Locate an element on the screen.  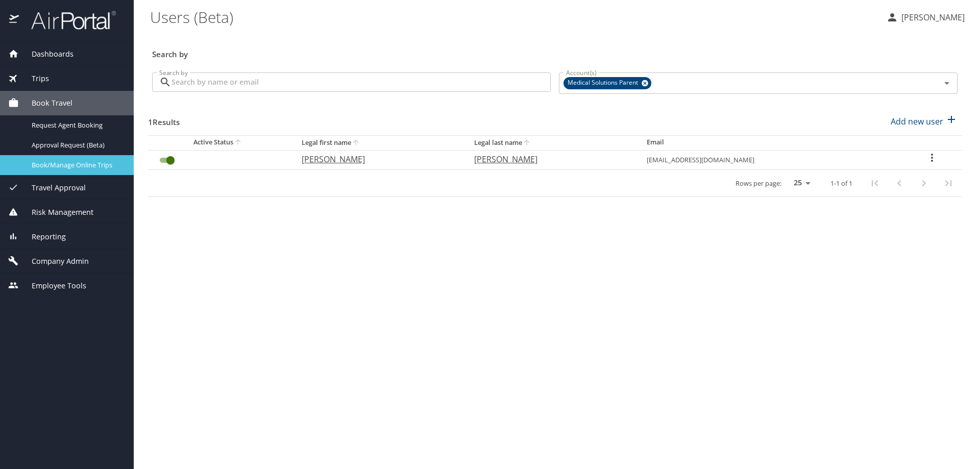
img: airportal-logo.png is located at coordinates (68, 20).